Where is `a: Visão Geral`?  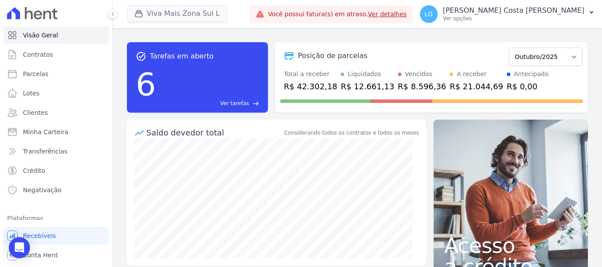 a: Visão Geral is located at coordinates (56, 35).